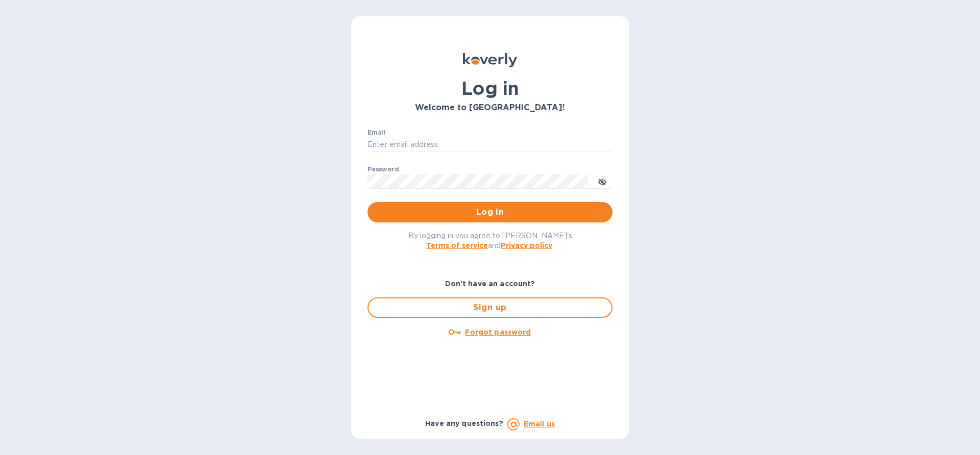  What do you see at coordinates (490, 60) in the screenshot?
I see `img: Koverly` at bounding box center [490, 60].